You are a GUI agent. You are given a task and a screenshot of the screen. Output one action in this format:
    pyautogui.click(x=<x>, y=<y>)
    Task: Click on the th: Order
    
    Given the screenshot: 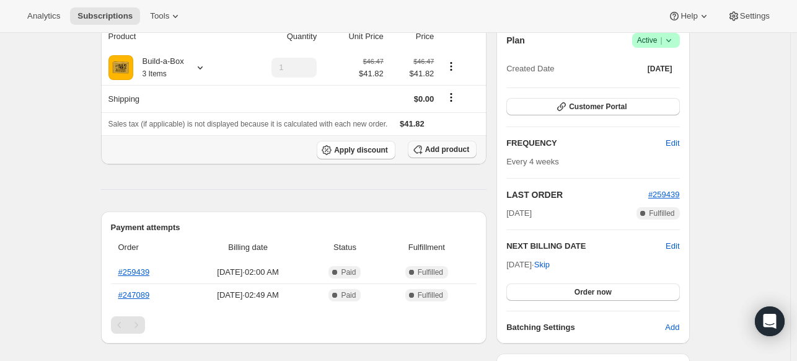 What is the action you would take?
    pyautogui.click(x=149, y=247)
    